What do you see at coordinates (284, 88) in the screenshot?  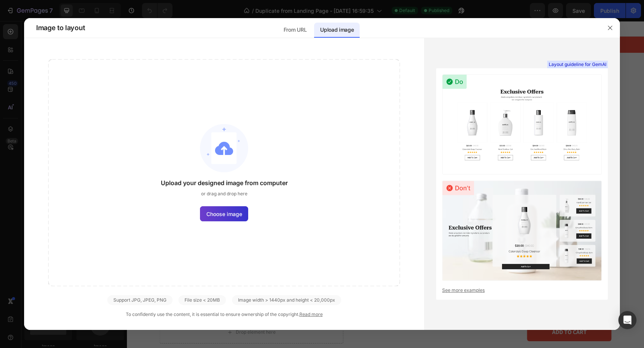 I see `div: $18.99` at bounding box center [284, 88].